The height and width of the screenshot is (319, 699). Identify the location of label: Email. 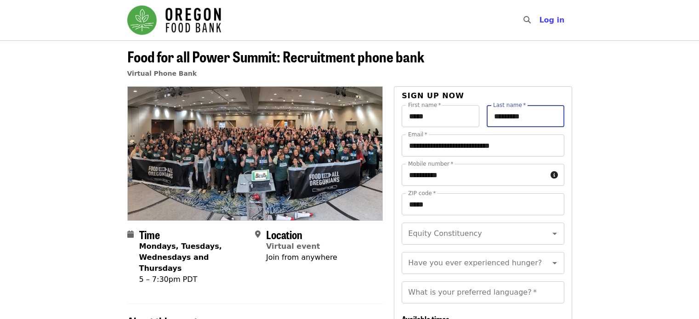
(418, 135).